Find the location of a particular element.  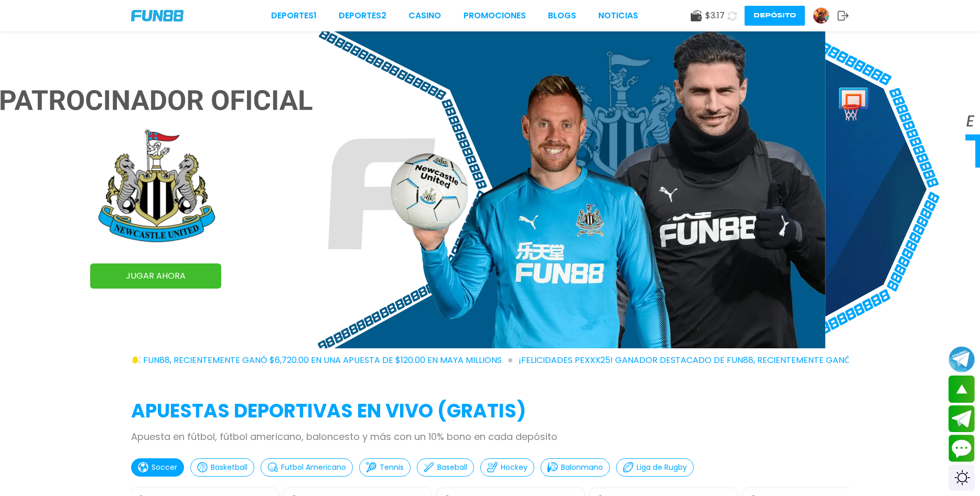

p: Soccer is located at coordinates (164, 467).